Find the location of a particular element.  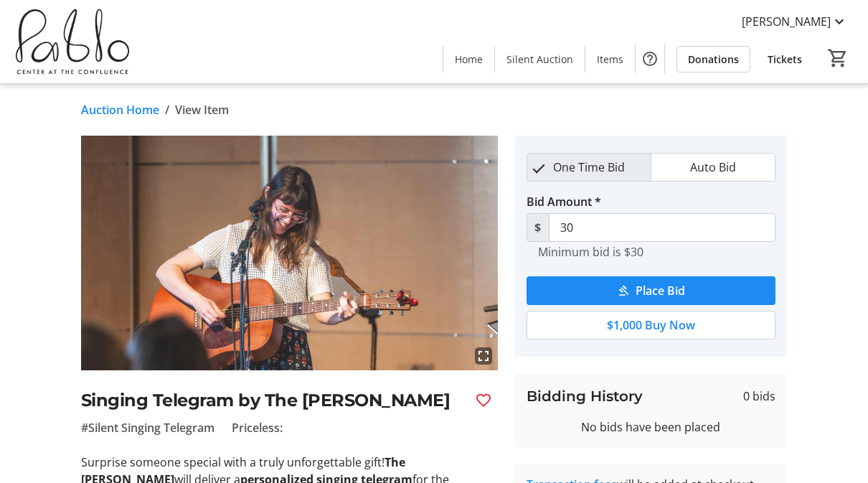

span: View Item is located at coordinates (202, 110).